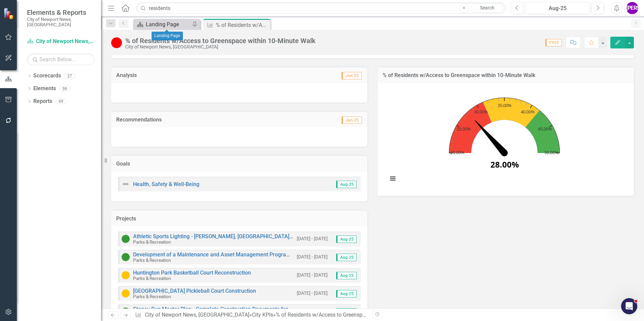 The image size is (644, 321). I want to click on a: Health, Safety & Well-Being, so click(166, 184).